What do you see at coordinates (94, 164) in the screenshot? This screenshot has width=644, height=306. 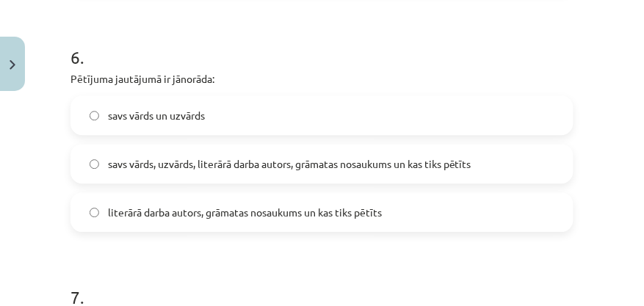 I see `input: savs vārds, uzvārds, literārā darba autors, grāmatas nosaukums un kas tiks pētīts` at bounding box center [94, 164].